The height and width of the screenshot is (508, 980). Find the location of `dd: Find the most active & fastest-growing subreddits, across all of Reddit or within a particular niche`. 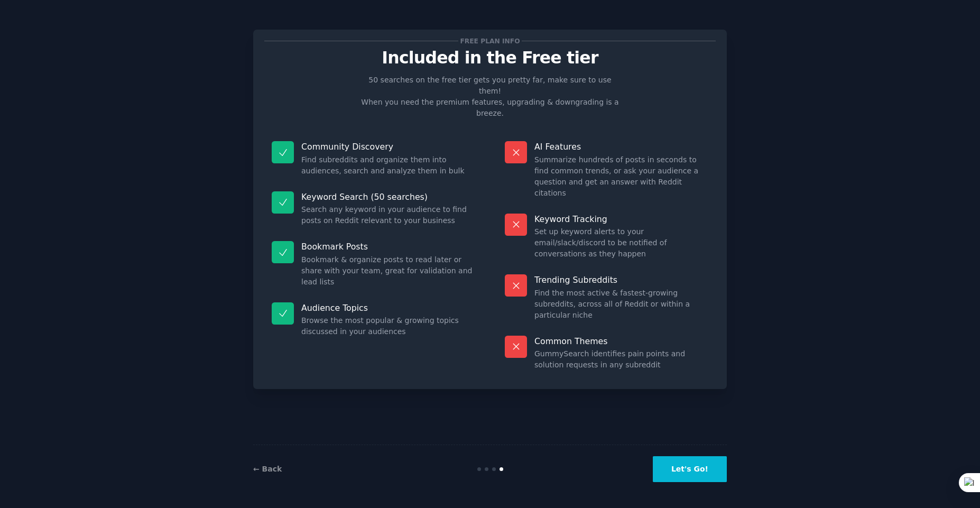

dd: Find the most active & fastest-growing subreddits, across all of Reddit or within a particular niche is located at coordinates (621, 304).